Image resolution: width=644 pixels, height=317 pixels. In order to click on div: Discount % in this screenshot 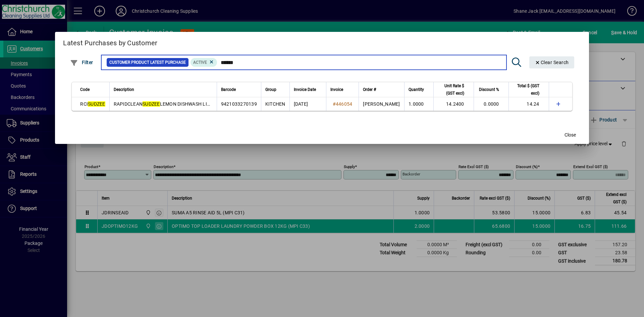, I will do `click(491, 90)`.